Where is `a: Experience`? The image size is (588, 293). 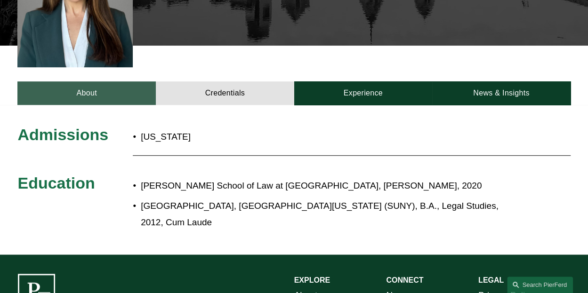
a: Experience is located at coordinates (363, 93).